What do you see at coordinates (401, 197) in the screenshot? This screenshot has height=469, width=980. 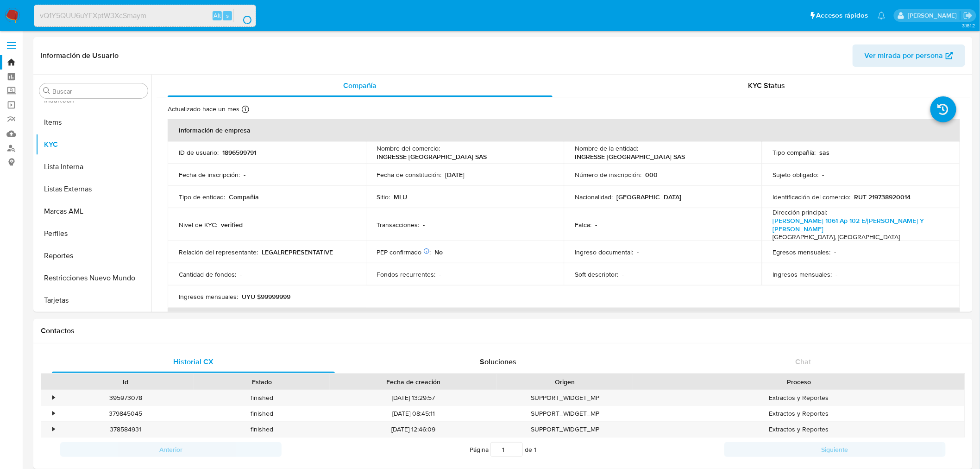 I see `p: MLU` at bounding box center [401, 197].